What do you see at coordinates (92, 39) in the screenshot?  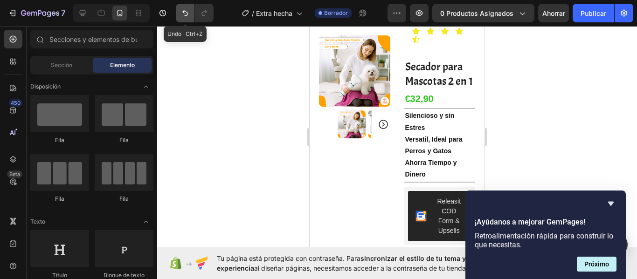 I see `input: Secciones y elementos de búsqueda` at bounding box center [92, 39].